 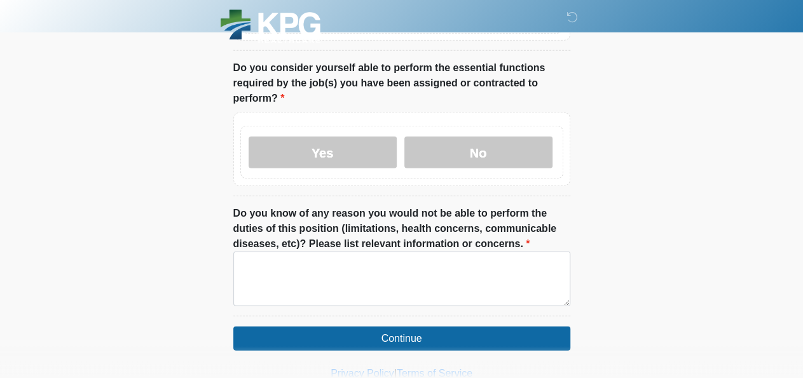 What do you see at coordinates (270, 26) in the screenshot?
I see `img: KPG Healthcare Logo` at bounding box center [270, 26].